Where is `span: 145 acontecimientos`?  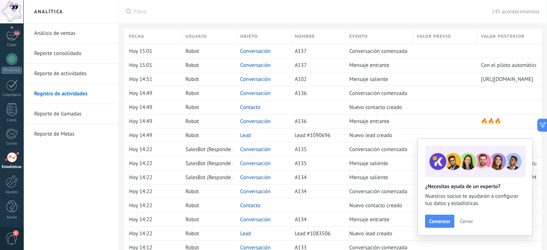
span: 145 acontecimientos is located at coordinates (516, 12).